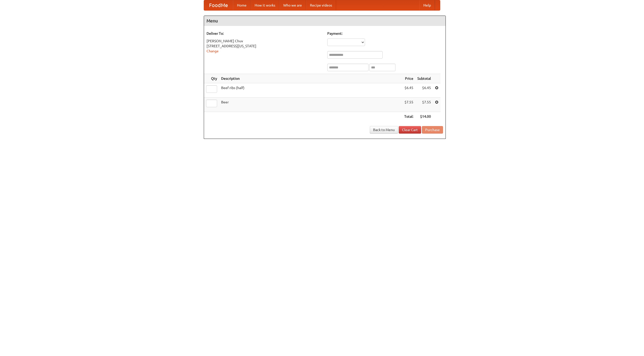 This screenshot has width=644, height=356. Describe the element at coordinates (424, 117) in the screenshot. I see `th: $14.00` at that location.